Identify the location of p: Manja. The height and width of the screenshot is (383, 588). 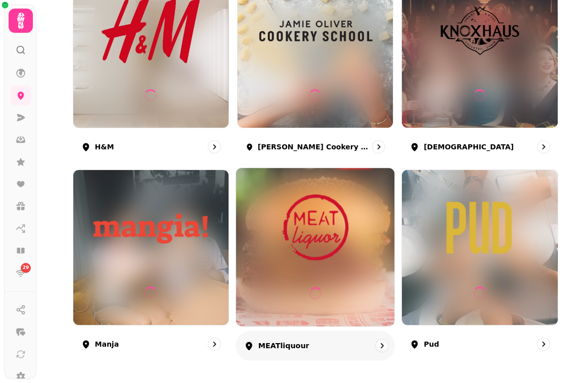
(107, 344).